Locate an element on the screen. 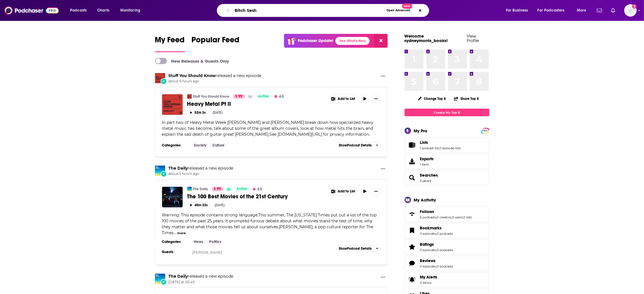  button: more is located at coordinates (181, 233).